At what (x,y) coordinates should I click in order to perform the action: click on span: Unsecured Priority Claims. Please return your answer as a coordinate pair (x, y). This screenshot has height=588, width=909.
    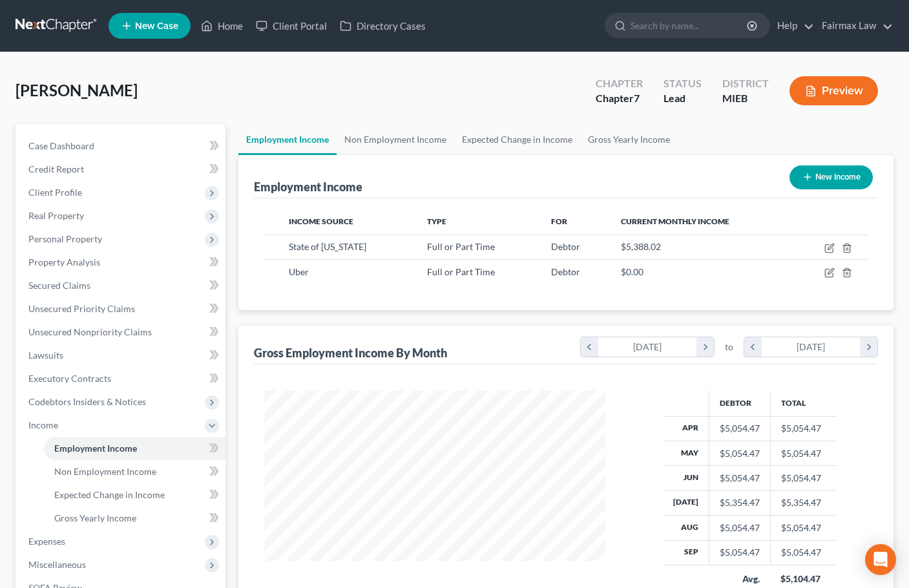
    Looking at the image, I should click on (81, 309).